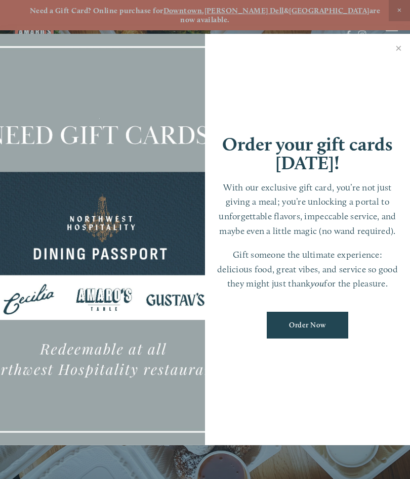  What do you see at coordinates (307, 270) in the screenshot?
I see `p: Gift someone the ultimate experience: delicious food, great vibes, and service so good they might...` at bounding box center [307, 270].